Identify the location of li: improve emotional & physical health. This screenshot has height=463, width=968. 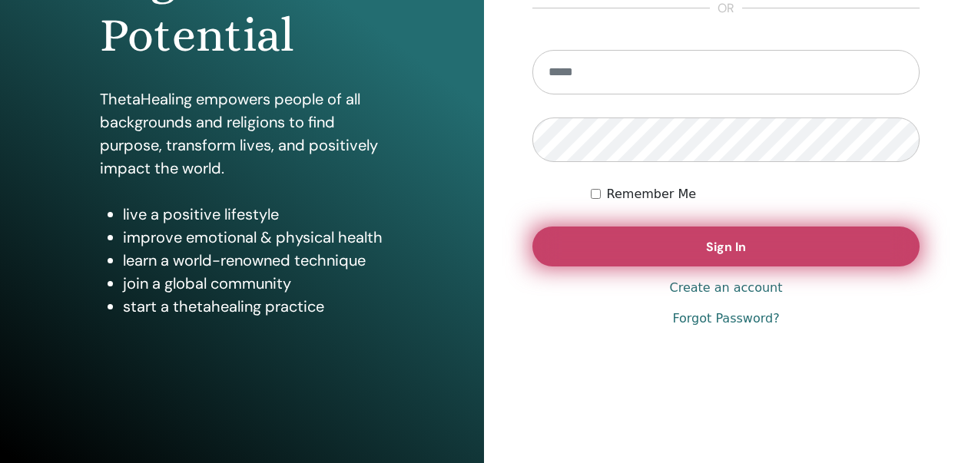
(253, 237).